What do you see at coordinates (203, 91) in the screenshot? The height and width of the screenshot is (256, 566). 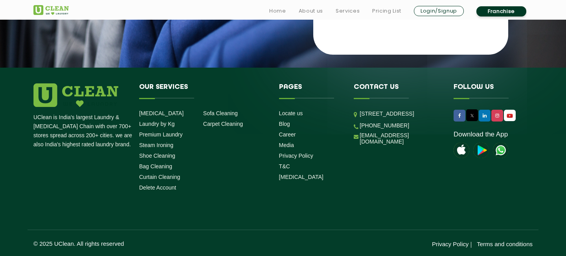 I see `h4: Our Services` at bounding box center [203, 91].